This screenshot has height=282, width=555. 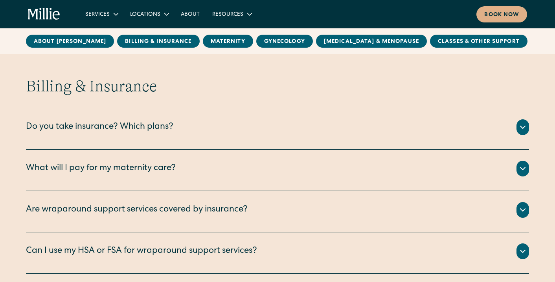 What do you see at coordinates (137, 210) in the screenshot?
I see `div: Are wraparound support services covered by insurance?` at bounding box center [137, 210].